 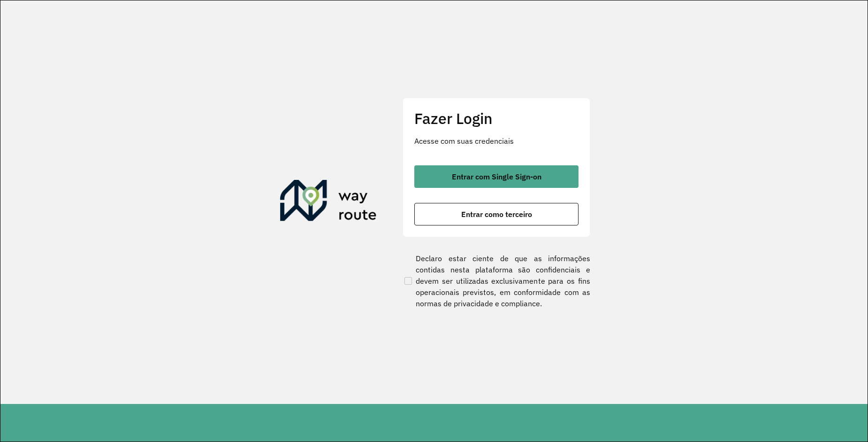 What do you see at coordinates (496, 176) in the screenshot?
I see `span: Entrar com Single Sign-on` at bounding box center [496, 176].